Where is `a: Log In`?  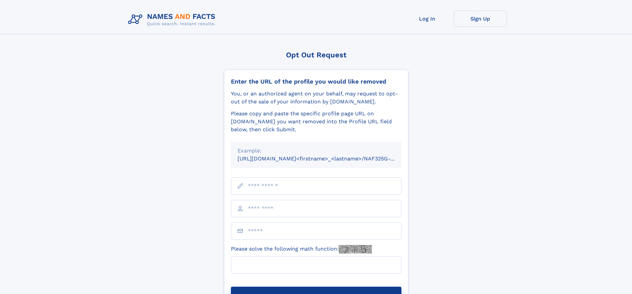
a: Log In is located at coordinates (427, 19).